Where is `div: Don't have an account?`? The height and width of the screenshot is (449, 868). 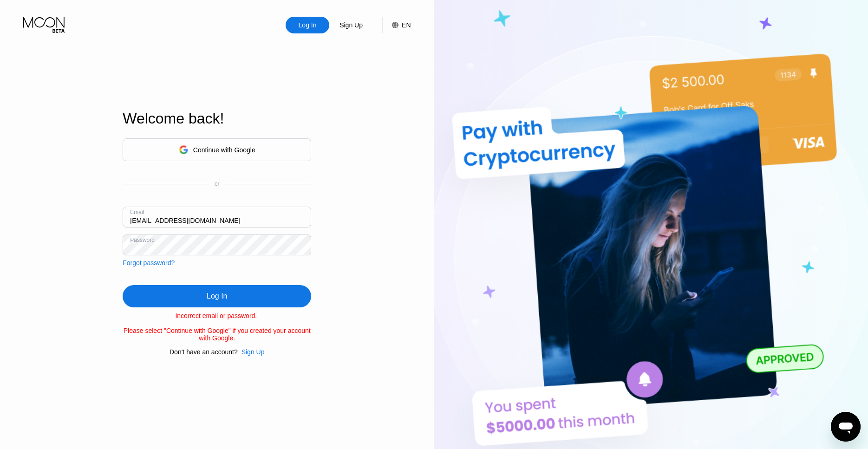 div: Don't have an account? is located at coordinates (203, 352).